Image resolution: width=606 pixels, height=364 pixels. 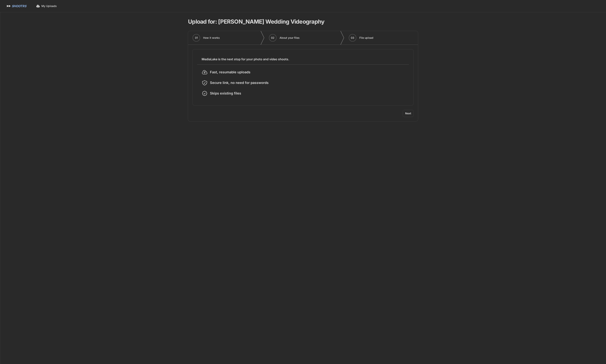 What do you see at coordinates (46, 6) in the screenshot?
I see `a: My Uploads` at bounding box center [46, 6].